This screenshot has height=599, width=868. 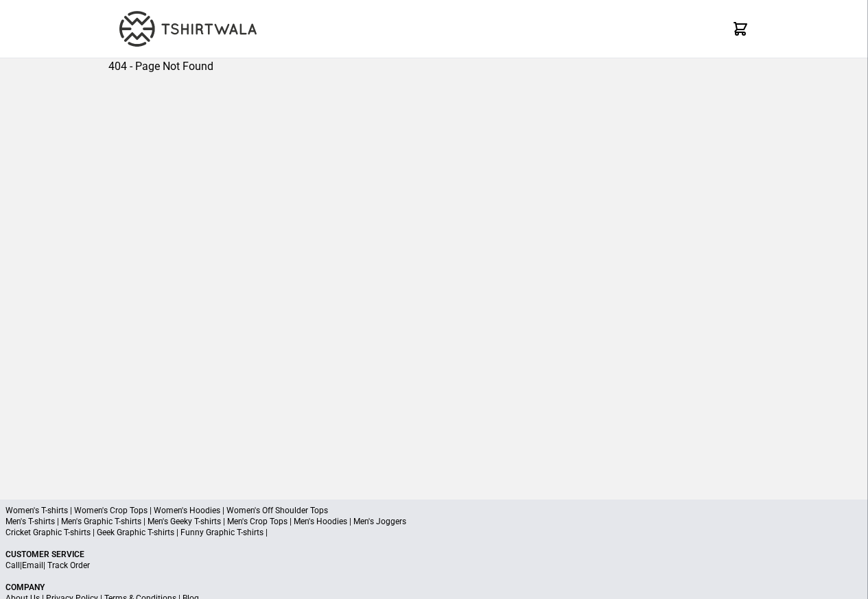 What do you see at coordinates (434, 554) in the screenshot?
I see `p: Customer Service` at bounding box center [434, 554].